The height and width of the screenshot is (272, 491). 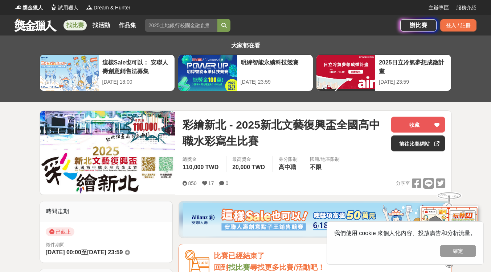 I want to click on button: 確定, so click(x=458, y=251).